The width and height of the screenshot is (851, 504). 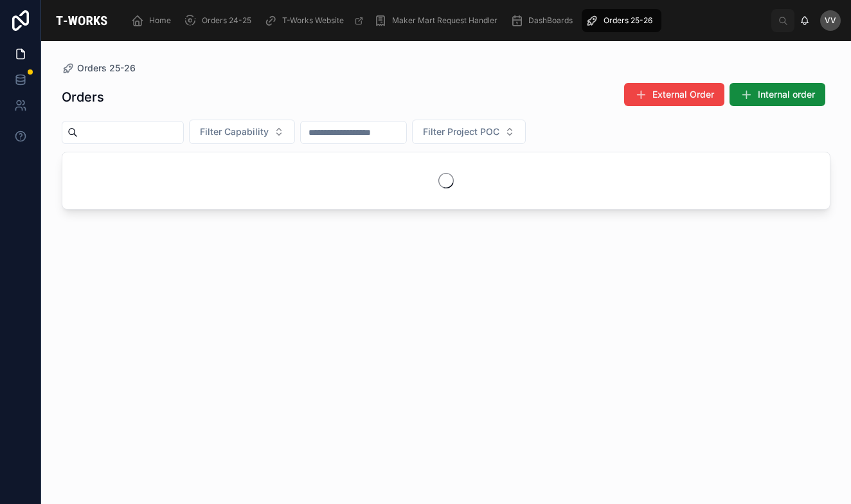 What do you see at coordinates (684, 94) in the screenshot?
I see `span: External Order` at bounding box center [684, 94].